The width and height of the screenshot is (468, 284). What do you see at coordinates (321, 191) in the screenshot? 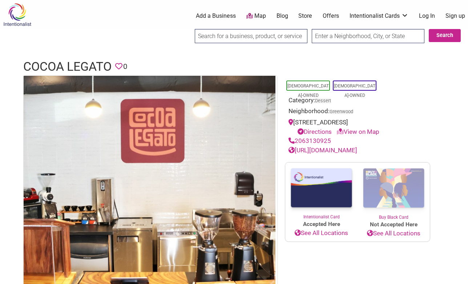
I see `a: Intentionalist Card` at bounding box center [321, 191].